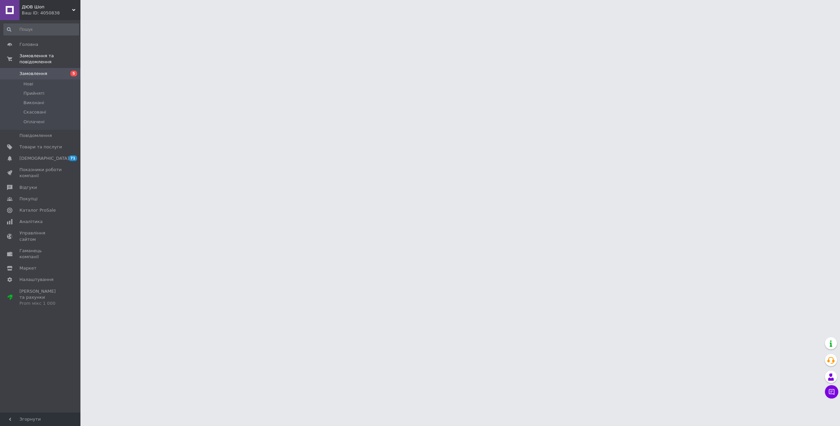  What do you see at coordinates (37, 280) in the screenshot?
I see `span: Налаштування` at bounding box center [37, 280].